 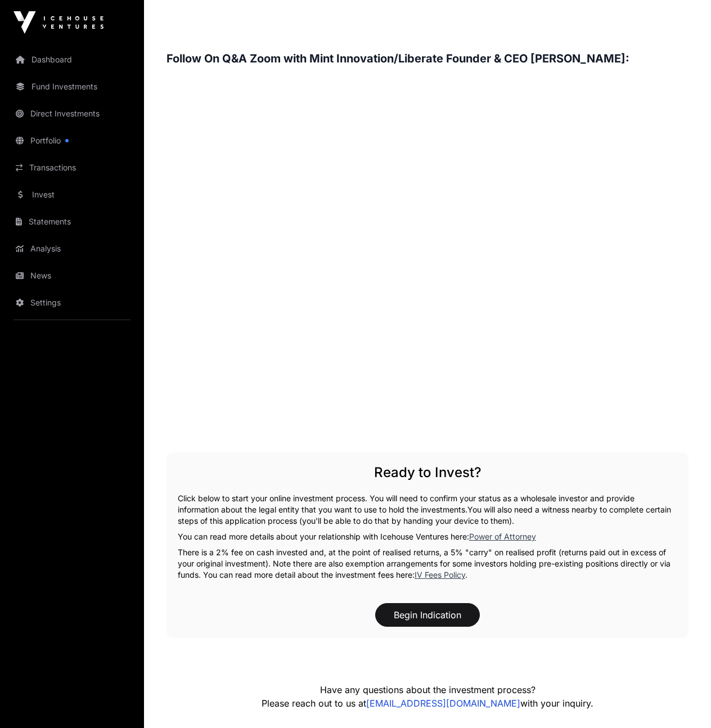 What do you see at coordinates (428, 537) in the screenshot?
I see `p: You can read more details about your relationship with Icehouse Ventures here:` at bounding box center [428, 537].